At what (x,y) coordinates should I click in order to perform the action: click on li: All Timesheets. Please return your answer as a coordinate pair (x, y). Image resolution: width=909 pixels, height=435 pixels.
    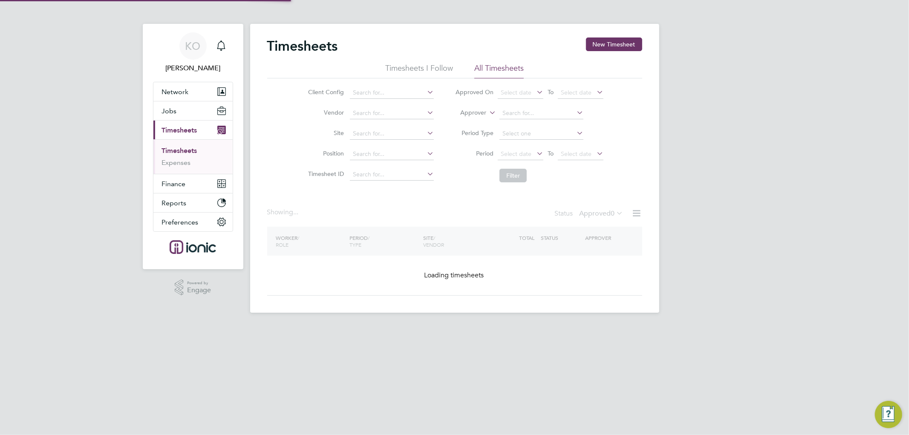
    Looking at the image, I should click on (499, 71).